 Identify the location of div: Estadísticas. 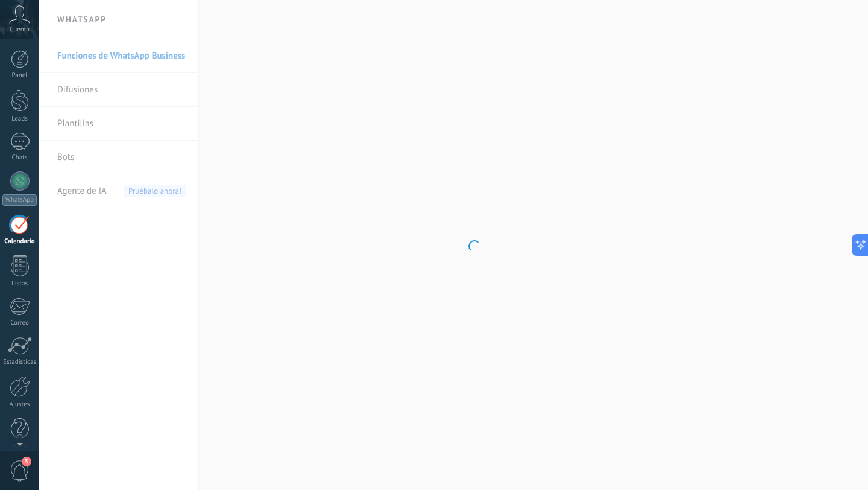
(20, 362).